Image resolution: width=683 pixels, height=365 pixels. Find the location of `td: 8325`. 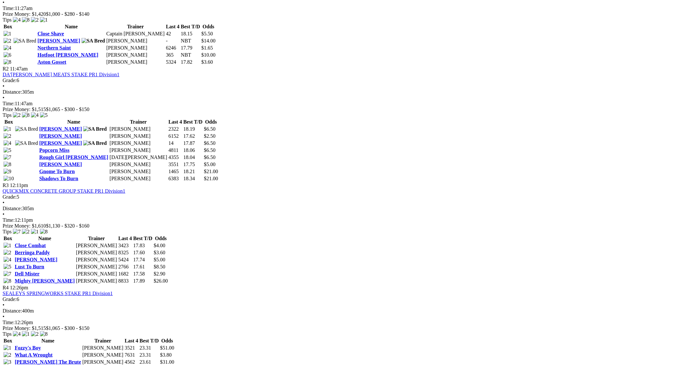

td: 8325 is located at coordinates (125, 253).